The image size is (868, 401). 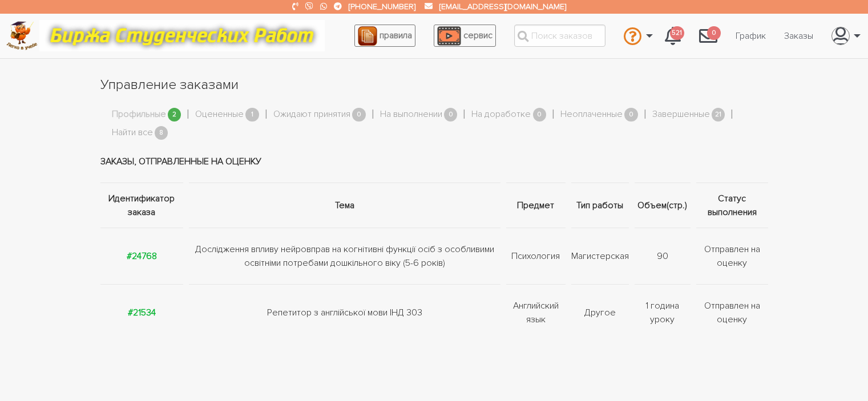 I want to click on a: 521, so click(x=673, y=36).